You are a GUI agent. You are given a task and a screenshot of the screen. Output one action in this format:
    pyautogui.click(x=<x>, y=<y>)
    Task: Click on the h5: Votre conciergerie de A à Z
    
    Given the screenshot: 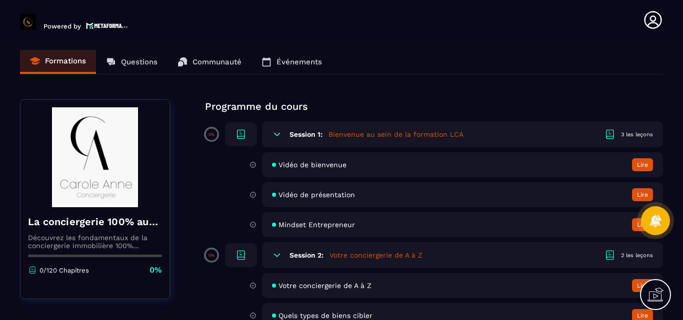 What is the action you would take?
    pyautogui.click(x=376, y=255)
    